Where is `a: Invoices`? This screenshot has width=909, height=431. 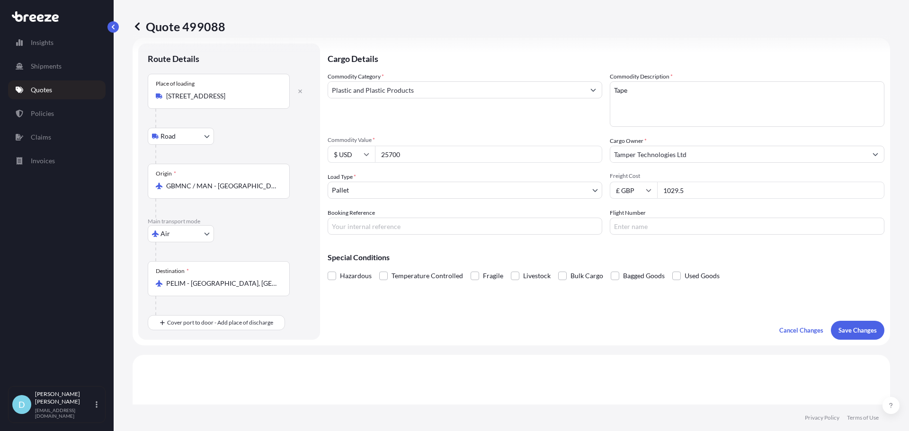
a: Invoices is located at coordinates (57, 161).